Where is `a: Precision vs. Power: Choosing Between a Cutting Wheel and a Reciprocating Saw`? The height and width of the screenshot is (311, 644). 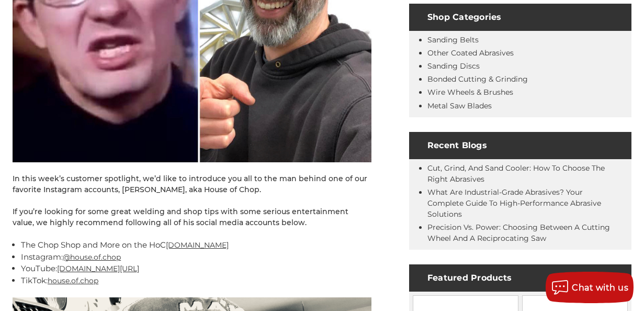
a: Precision vs. Power: Choosing Between a Cutting Wheel and a Reciprocating Saw is located at coordinates (518, 233).